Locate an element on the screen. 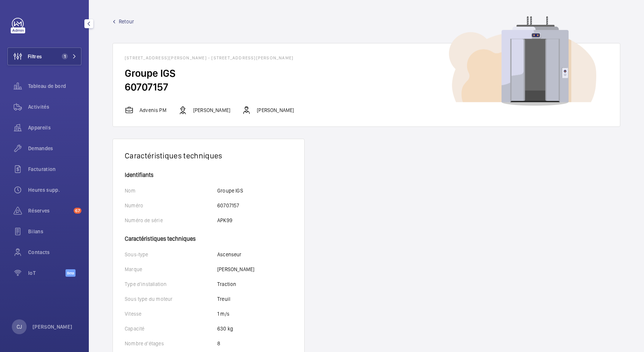 The width and height of the screenshot is (644, 352). p: 60707157 is located at coordinates (228, 205).